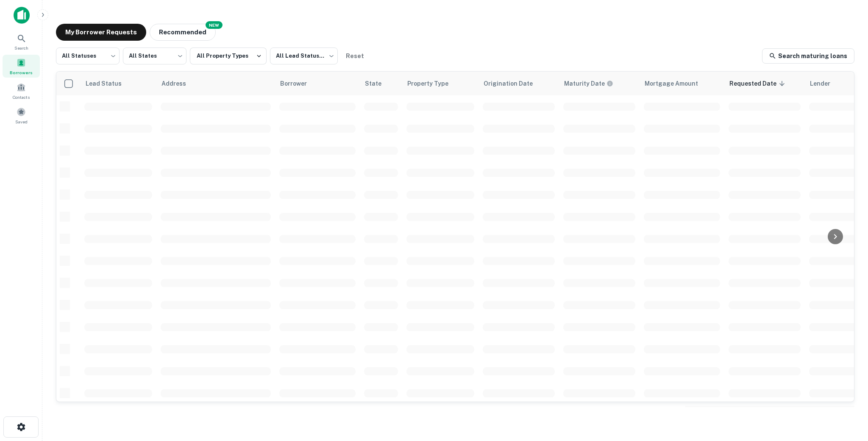  Describe the element at coordinates (183, 32) in the screenshot. I see `button: Recommended` at that location.